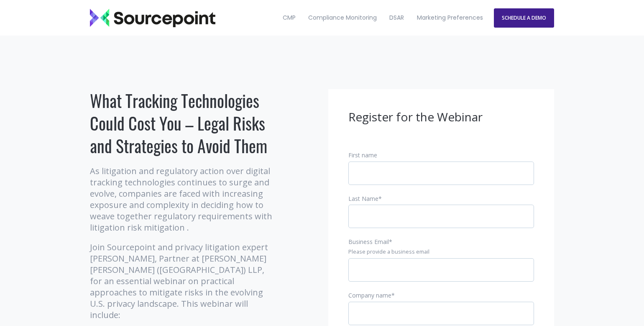  I want to click on span: Last Name, so click(363, 198).